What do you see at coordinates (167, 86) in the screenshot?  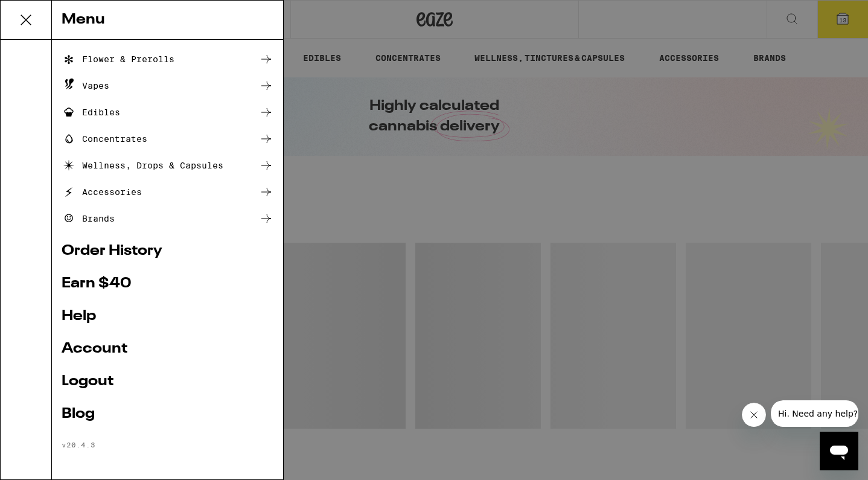 I see `a: Vapes` at bounding box center [167, 86].